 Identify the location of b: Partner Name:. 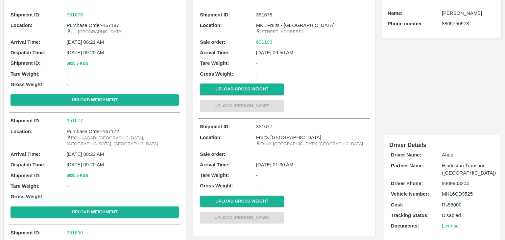
(407, 166).